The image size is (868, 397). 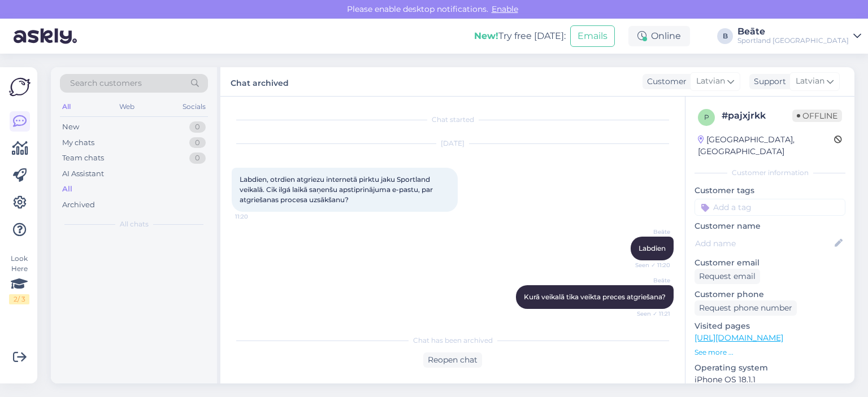 I want to click on span: Seen ✓ 11:20, so click(x=649, y=264).